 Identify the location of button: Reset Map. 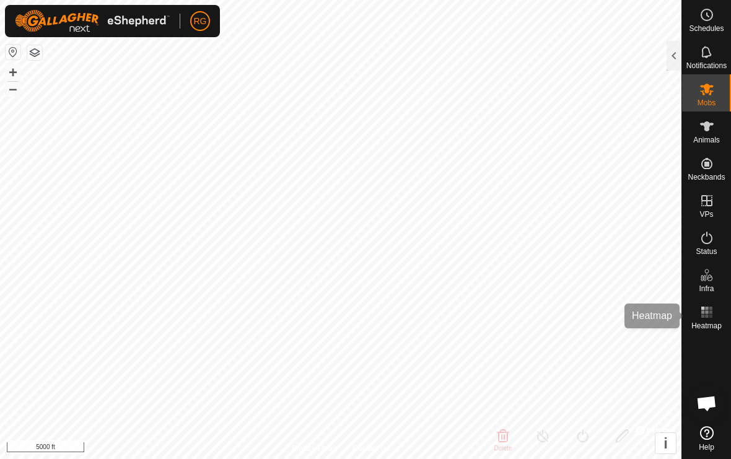
(13, 52).